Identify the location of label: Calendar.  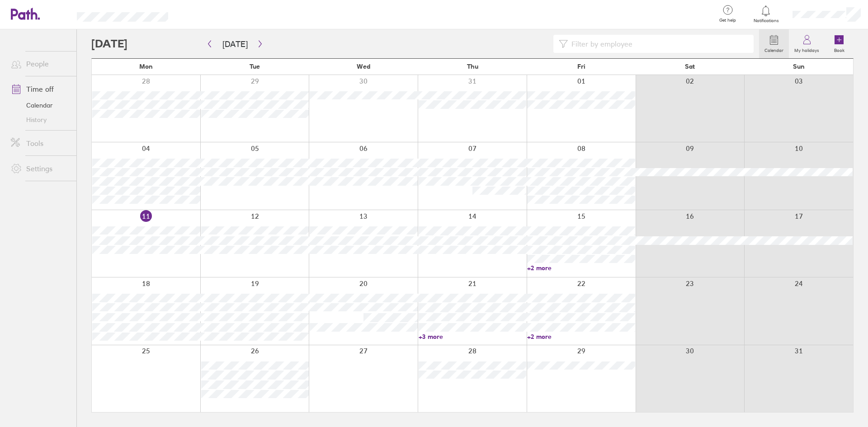
(774, 49).